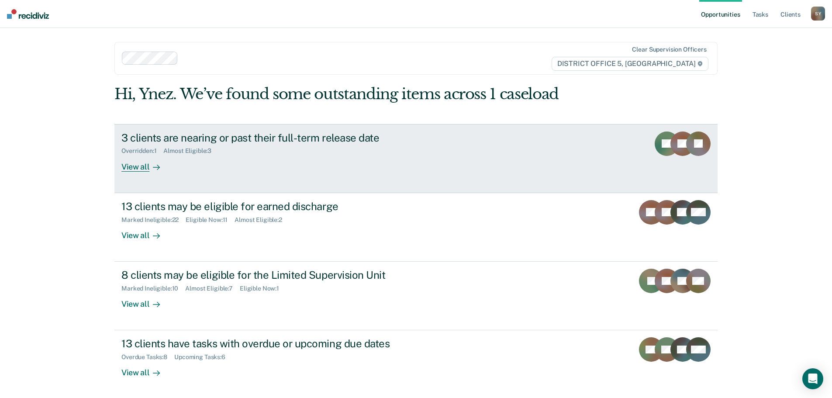 This screenshot has width=832, height=398. Describe the element at coordinates (28, 14) in the screenshot. I see `img: Recidiviz` at that location.